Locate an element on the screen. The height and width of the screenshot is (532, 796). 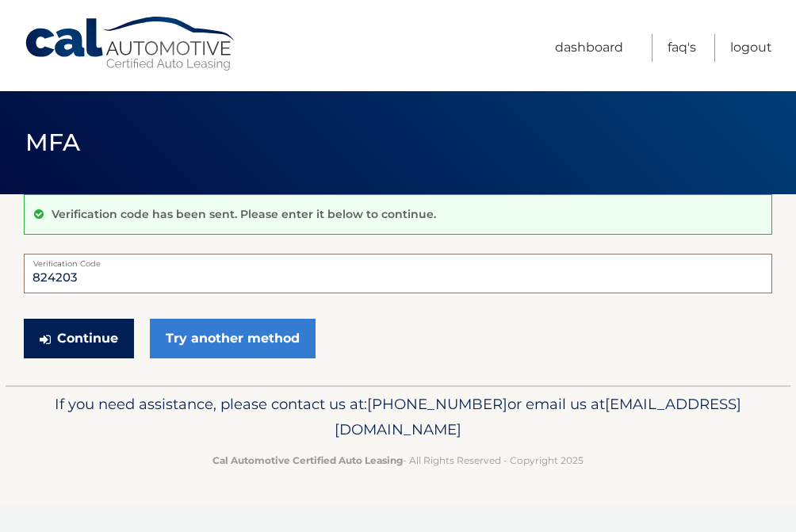
span: MFA is located at coordinates (53, 142).